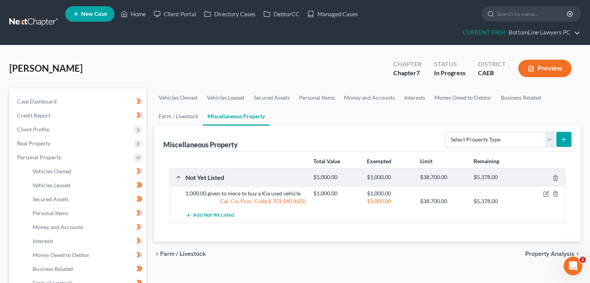  I want to click on strong: Remaining, so click(486, 161).